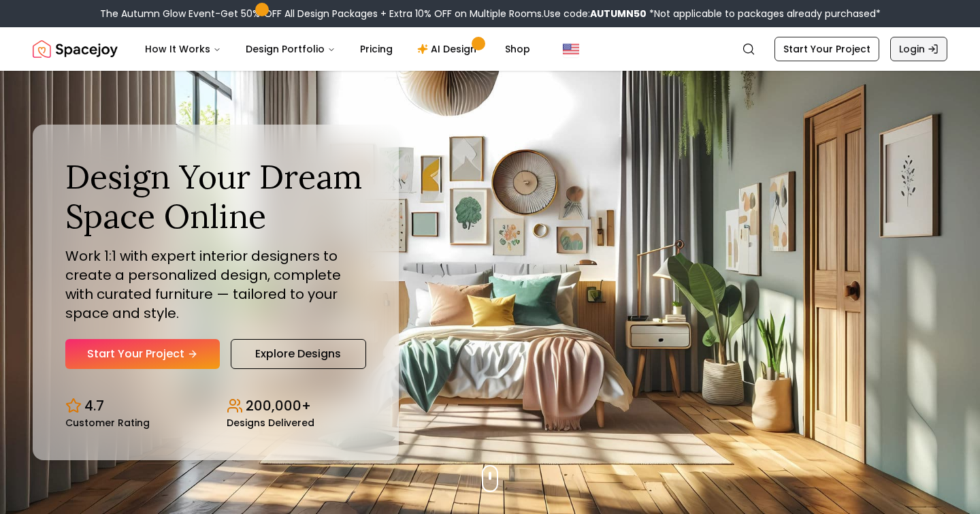  Describe the element at coordinates (291, 49) in the screenshot. I see `button: Design Portfolio` at that location.